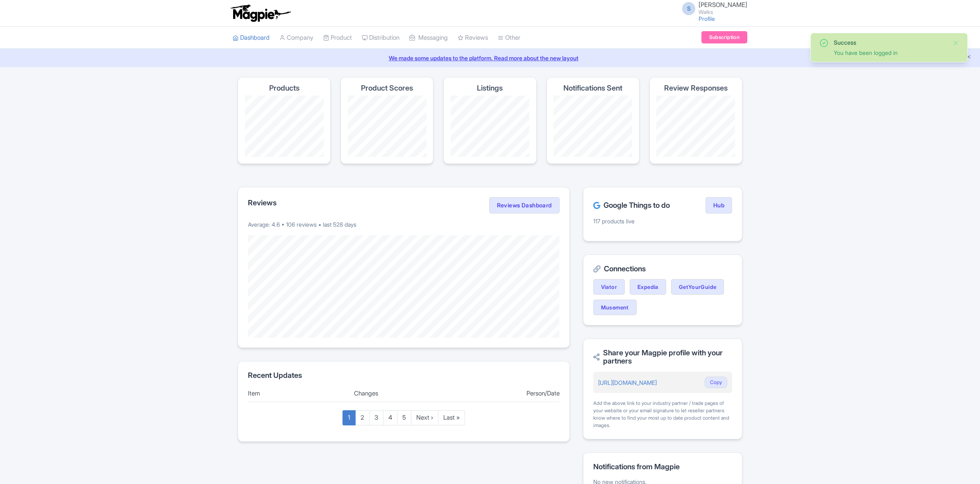 This screenshot has height=484, width=980. I want to click on a: GetYourGuide, so click(698, 287).